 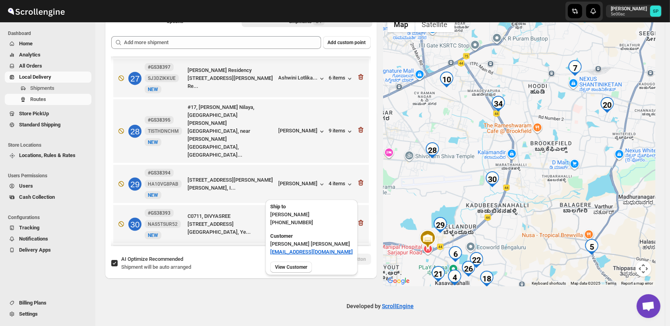 What do you see at coordinates (48, 88) in the screenshot?
I see `button: Shipments` at bounding box center [48, 88].